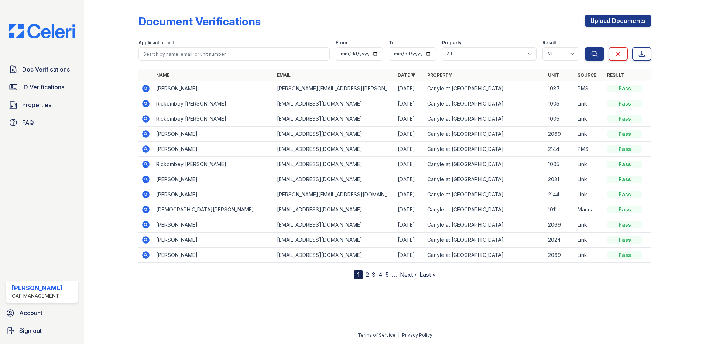 This screenshot has width=706, height=344. I want to click on a: Source, so click(586, 75).